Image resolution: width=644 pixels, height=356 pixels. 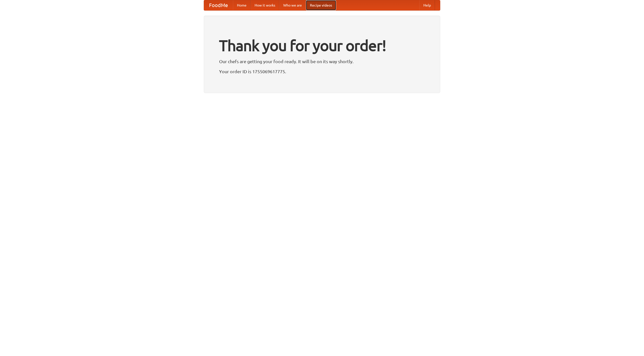 I want to click on a: Who we are, so click(x=293, y=5).